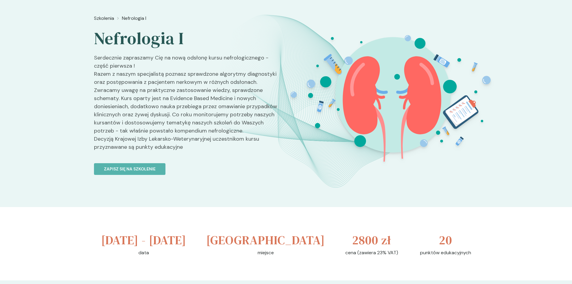  Describe the element at coordinates (266, 253) in the screenshot. I see `p: miejsce` at that location.